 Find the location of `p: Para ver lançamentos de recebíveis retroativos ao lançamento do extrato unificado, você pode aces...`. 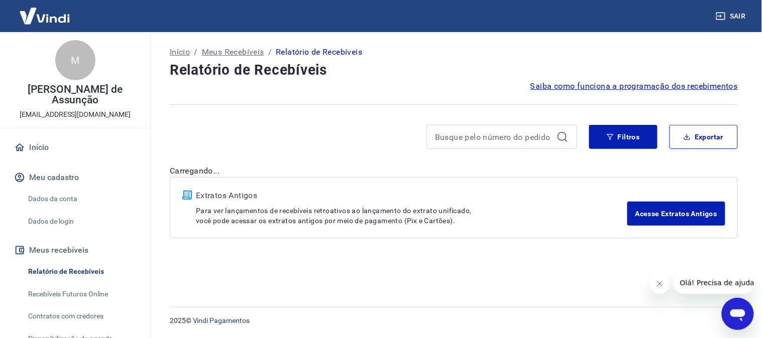

p: Para ver lançamentos de recebíveis retroativos ao lançamento do extrato unificado, você pode aces... is located at coordinates (411, 216).